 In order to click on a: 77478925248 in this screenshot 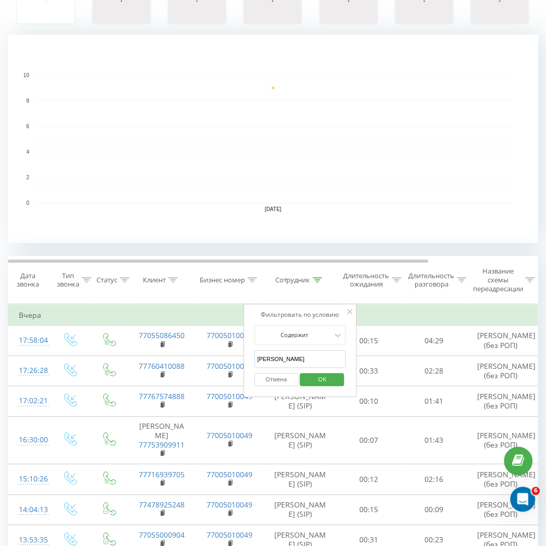, I will do `click(162, 505)`.